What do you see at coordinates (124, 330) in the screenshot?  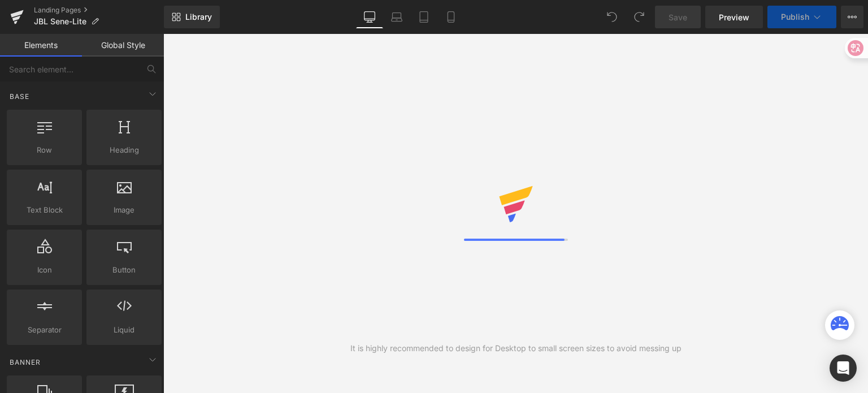 I see `span: Liquid` at bounding box center [124, 330].